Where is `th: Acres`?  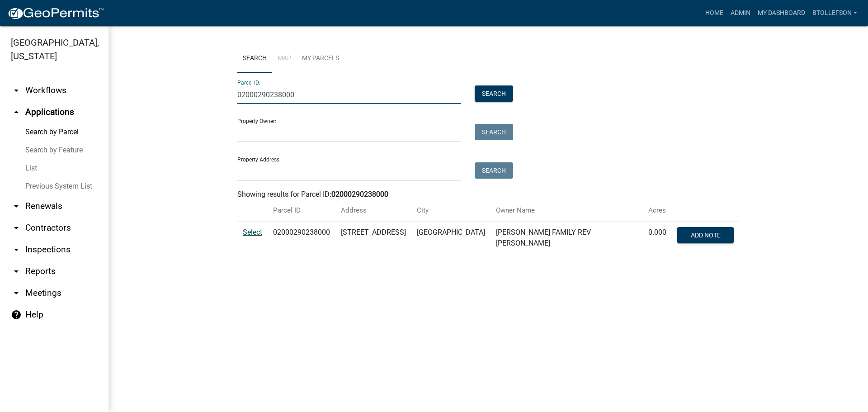
th: Acres is located at coordinates (657, 211).